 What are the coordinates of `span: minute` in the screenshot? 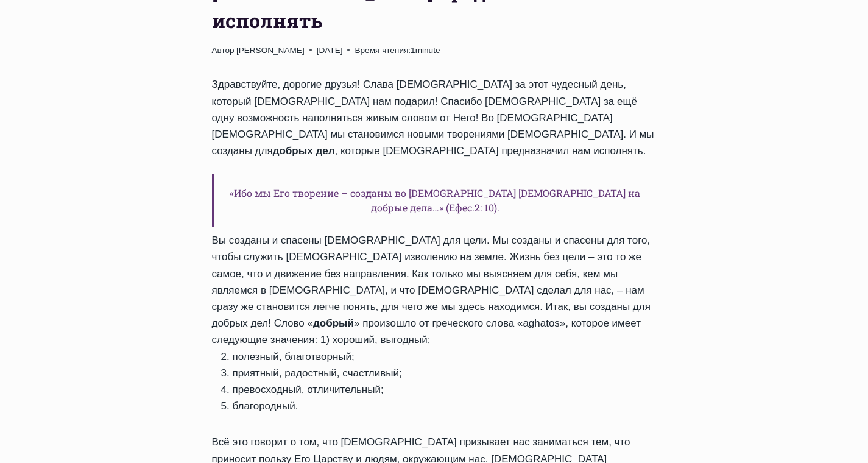 It's located at (427, 50).